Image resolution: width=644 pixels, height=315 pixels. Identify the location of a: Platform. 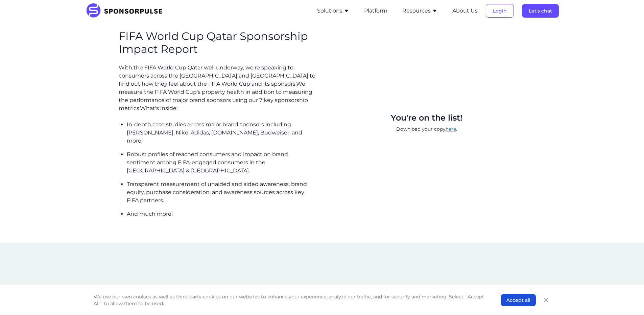
(376, 11).